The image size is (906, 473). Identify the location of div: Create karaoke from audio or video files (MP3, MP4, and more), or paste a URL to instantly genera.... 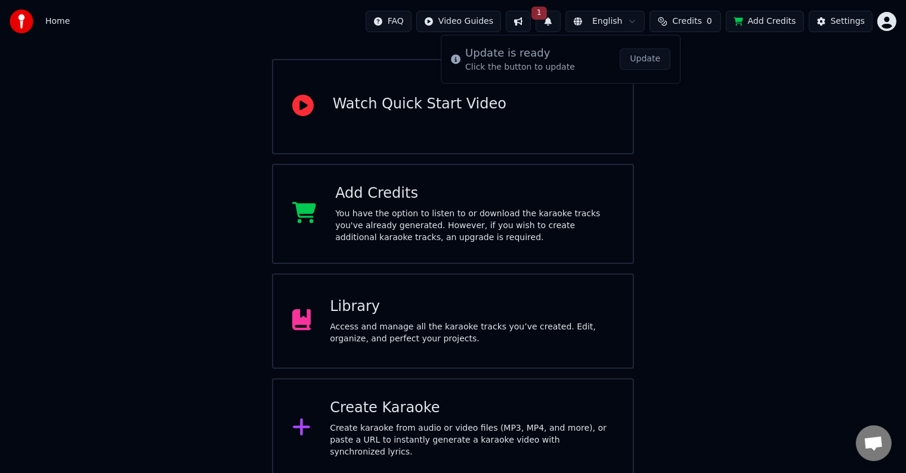
(472, 441).